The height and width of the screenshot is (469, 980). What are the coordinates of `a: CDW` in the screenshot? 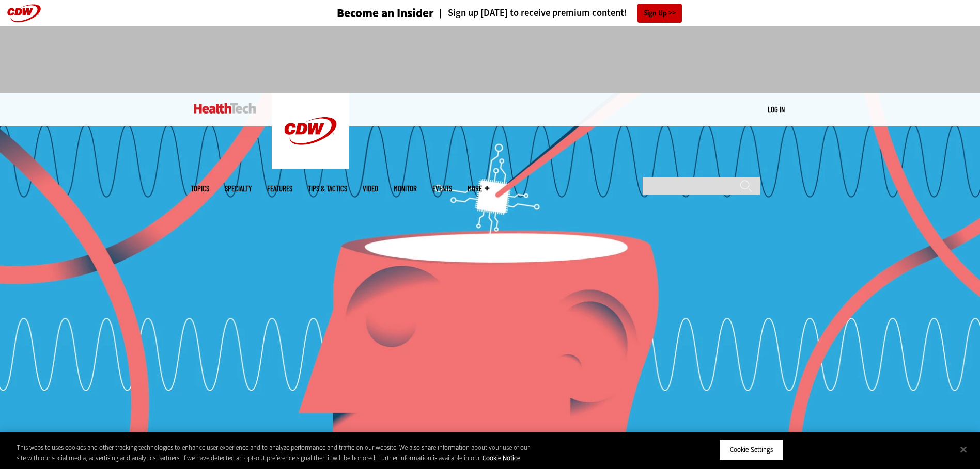 It's located at (310, 166).